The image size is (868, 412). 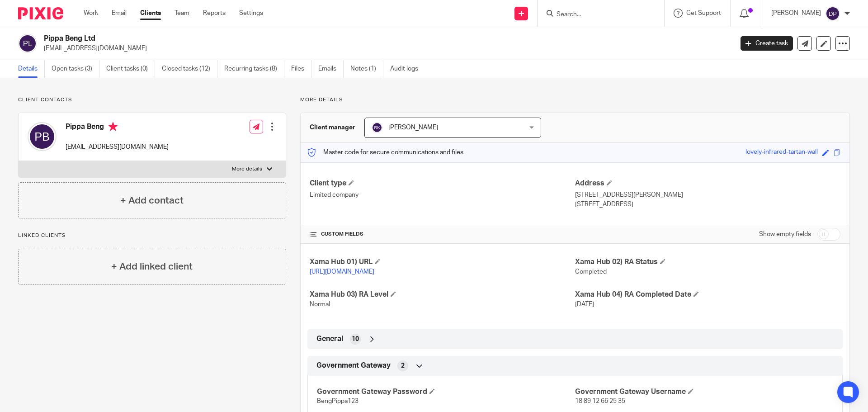 I want to click on i: Primary, so click(x=113, y=127).